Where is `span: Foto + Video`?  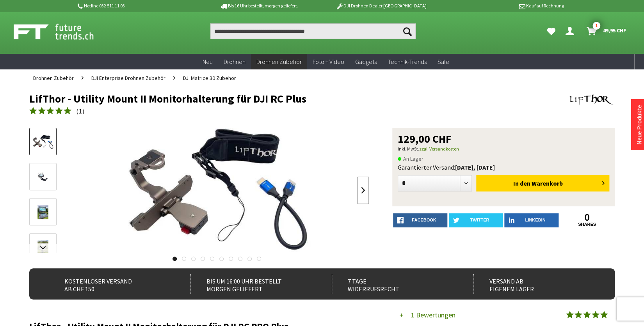 span: Foto + Video is located at coordinates (328, 62).